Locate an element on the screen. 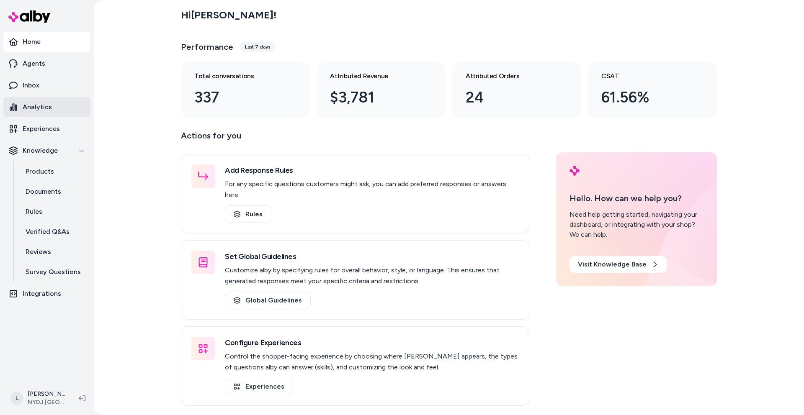  p: Rules is located at coordinates (34, 212).